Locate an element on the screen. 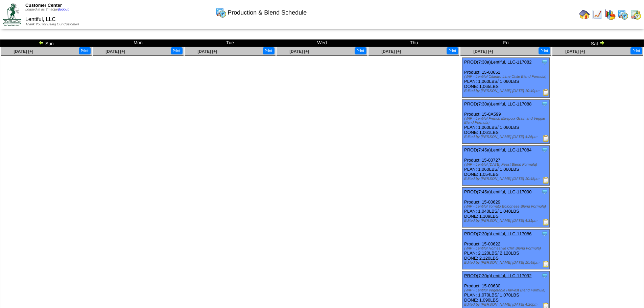  span: Production & Blend Schedule is located at coordinates (267, 12).